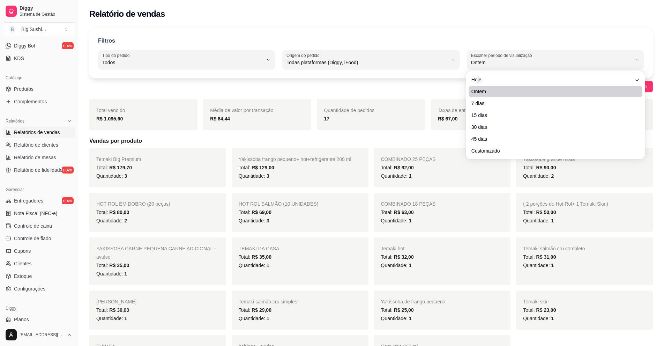 This screenshot has width=664, height=346. I want to click on span: YAKISSOBA CARNE PEQUENA CARNE ADICIONAL - avulso, so click(156, 253).